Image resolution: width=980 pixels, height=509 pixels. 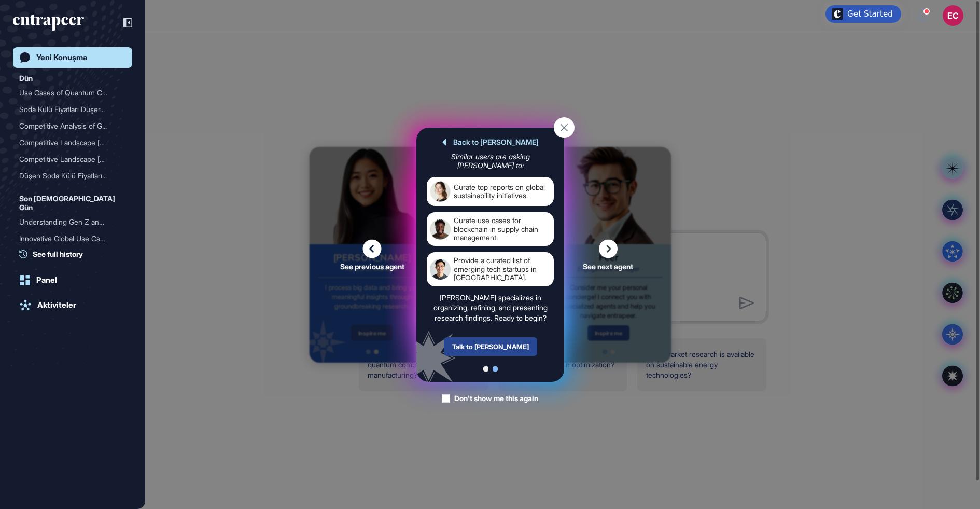 I want to click on div: Don't show me this again, so click(x=496, y=398).